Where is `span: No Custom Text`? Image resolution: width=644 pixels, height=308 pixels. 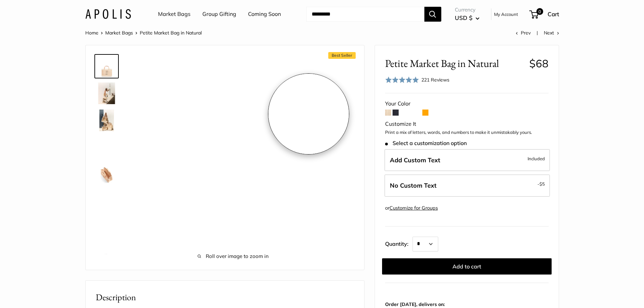
span: No Custom Text is located at coordinates (413, 185).